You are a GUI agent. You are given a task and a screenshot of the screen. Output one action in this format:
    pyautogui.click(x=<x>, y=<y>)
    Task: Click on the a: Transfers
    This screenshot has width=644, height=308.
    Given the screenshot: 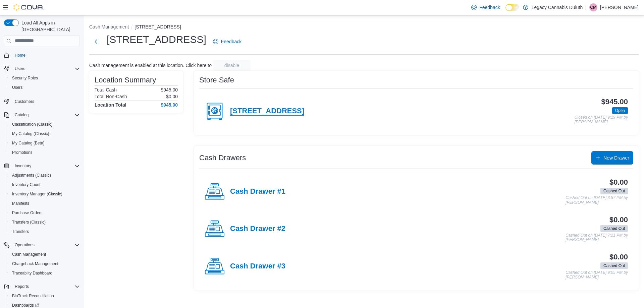 What is the action you would take?
    pyautogui.click(x=21, y=232)
    